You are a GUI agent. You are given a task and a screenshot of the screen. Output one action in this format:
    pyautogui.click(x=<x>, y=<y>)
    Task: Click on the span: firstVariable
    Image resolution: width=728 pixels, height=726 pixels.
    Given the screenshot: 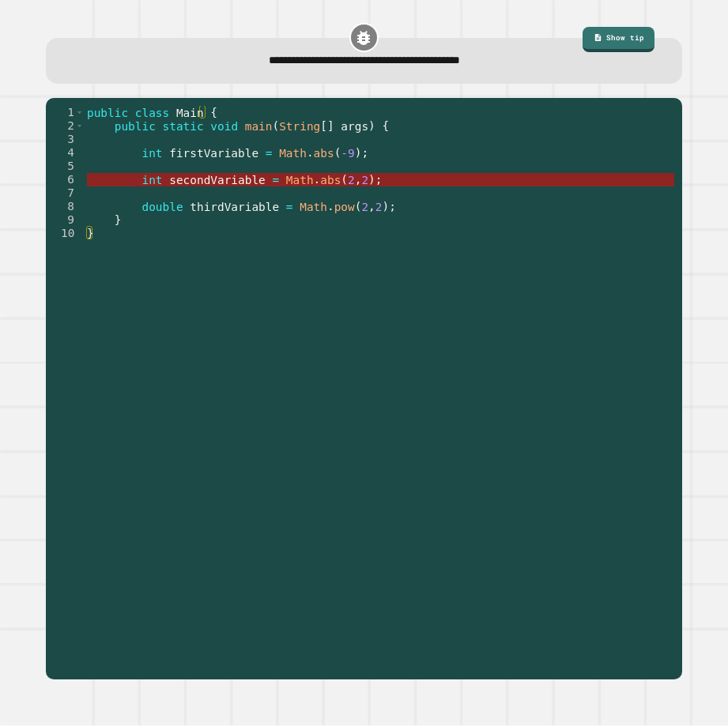 What is the action you would take?
    pyautogui.click(x=214, y=154)
    